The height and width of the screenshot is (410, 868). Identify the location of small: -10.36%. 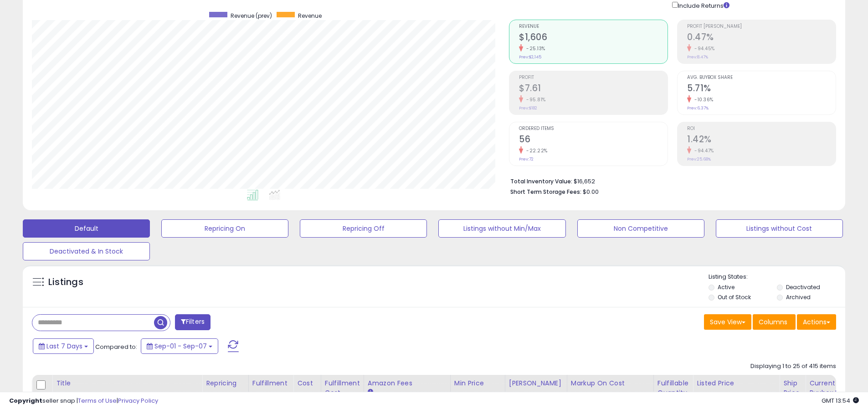
(702, 100).